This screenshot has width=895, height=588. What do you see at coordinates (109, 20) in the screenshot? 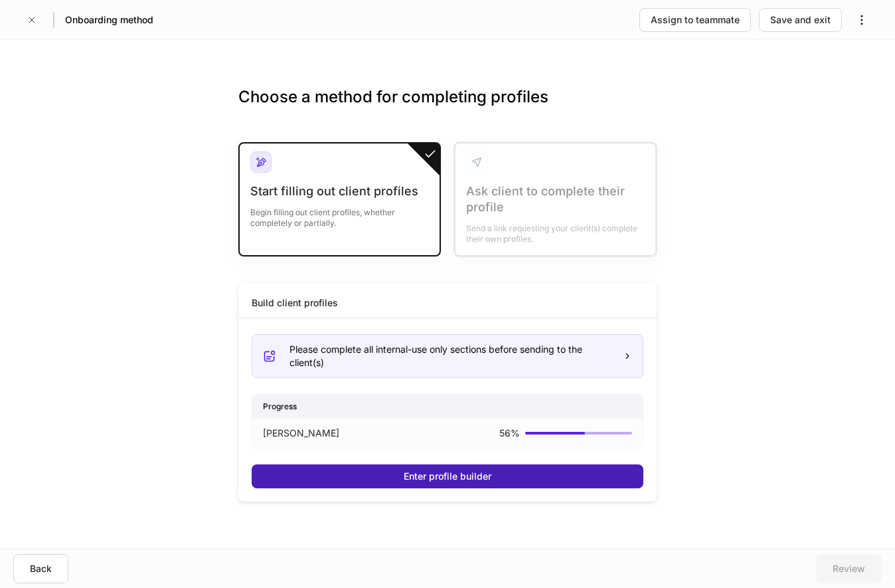
I see `h5: Onboarding method` at bounding box center [109, 20].